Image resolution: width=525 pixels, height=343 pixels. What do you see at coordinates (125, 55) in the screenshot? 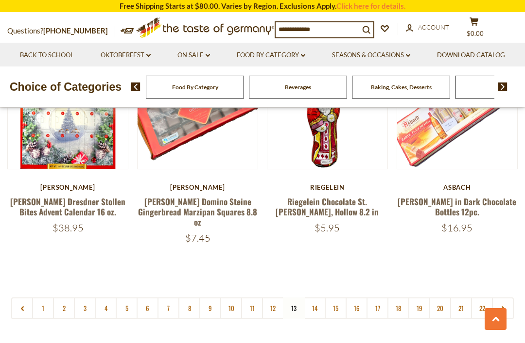
I see `a: Oktoberfest` at bounding box center [125, 55].